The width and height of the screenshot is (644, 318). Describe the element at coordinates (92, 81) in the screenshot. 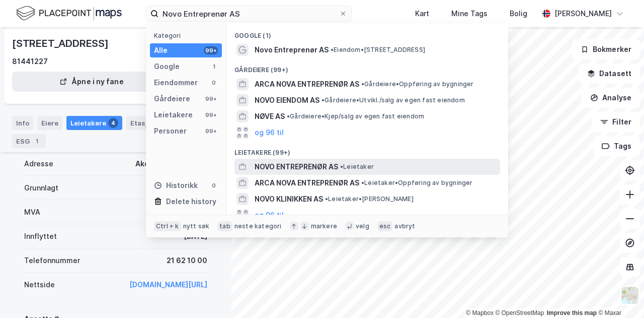

I see `button: Åpne i ny fane` at that location.